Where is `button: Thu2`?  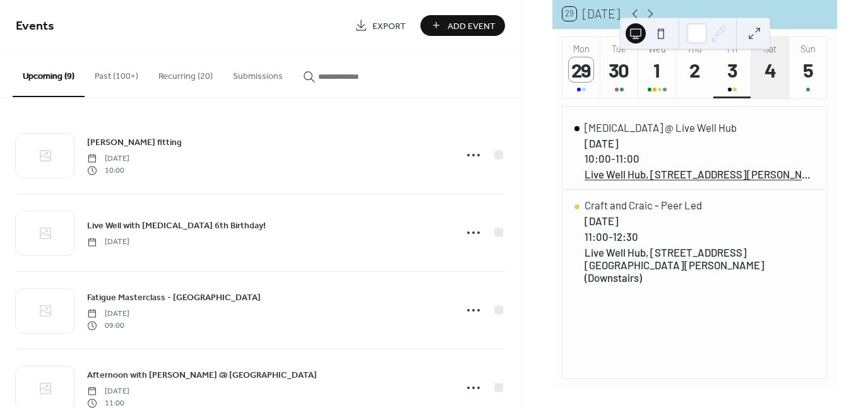 button: Thu2 is located at coordinates (695, 67).